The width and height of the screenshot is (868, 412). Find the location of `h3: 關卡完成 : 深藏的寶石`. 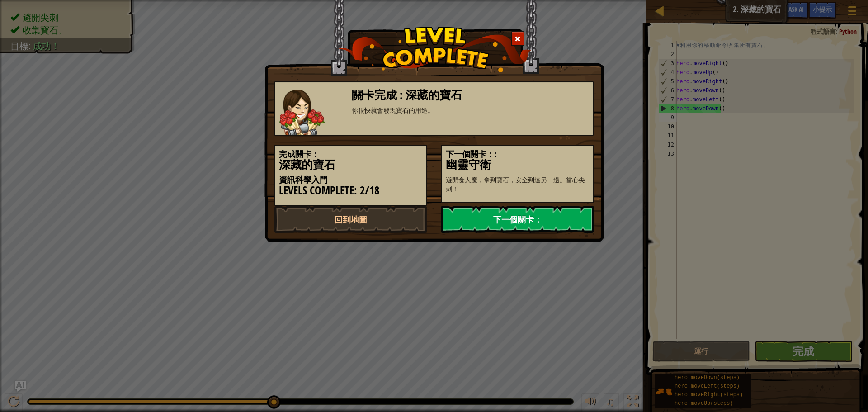

h3: 關卡完成 : 深藏的寶石 is located at coordinates (471, 95).